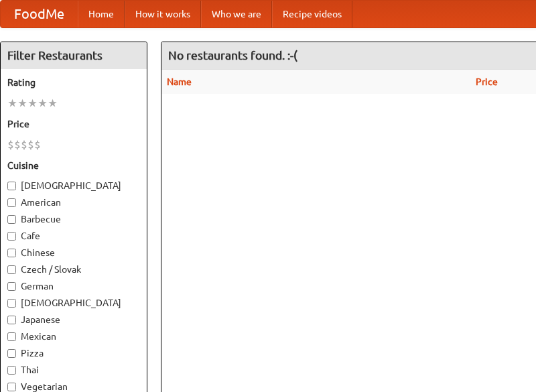 This screenshot has width=536, height=392. I want to click on a: FoodMe, so click(39, 14).